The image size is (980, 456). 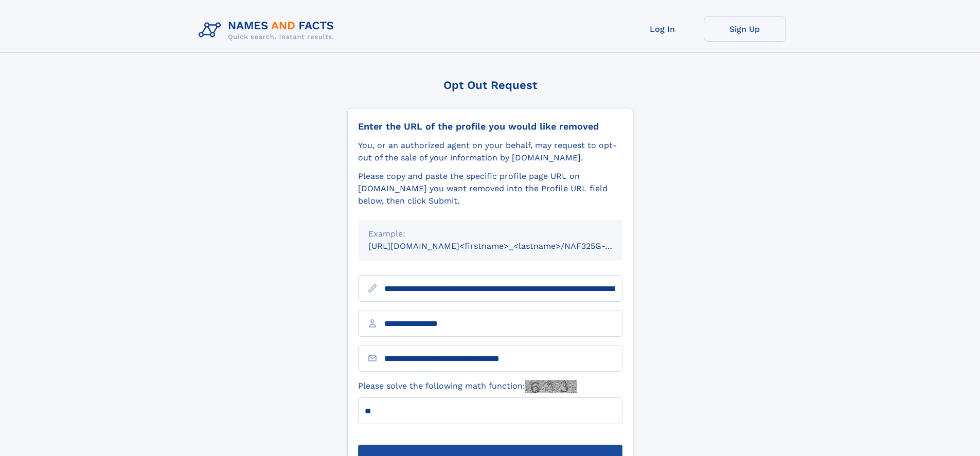 I want to click on div: Opt Out Request, so click(x=490, y=85).